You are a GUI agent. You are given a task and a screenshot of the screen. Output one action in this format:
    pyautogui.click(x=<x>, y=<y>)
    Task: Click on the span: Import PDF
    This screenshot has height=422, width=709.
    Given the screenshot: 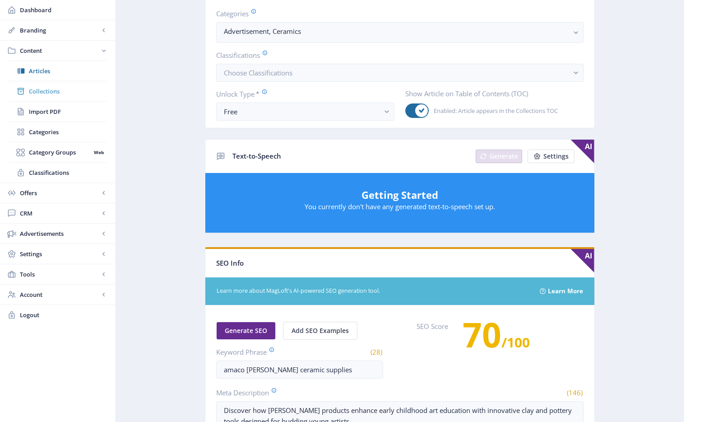 What is the action you would take?
    pyautogui.click(x=68, y=111)
    